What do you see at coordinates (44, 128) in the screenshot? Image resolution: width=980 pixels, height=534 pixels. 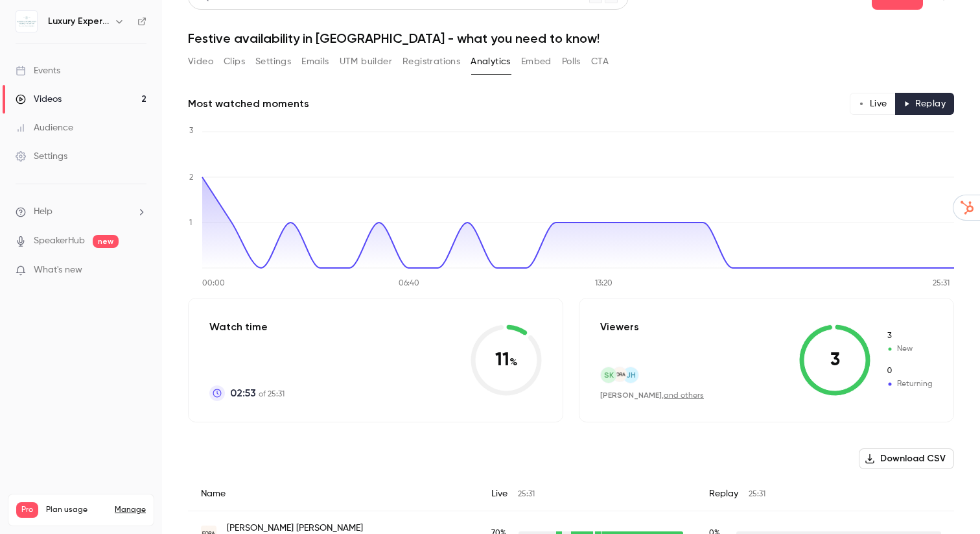 I see `div: Audience` at bounding box center [44, 128].